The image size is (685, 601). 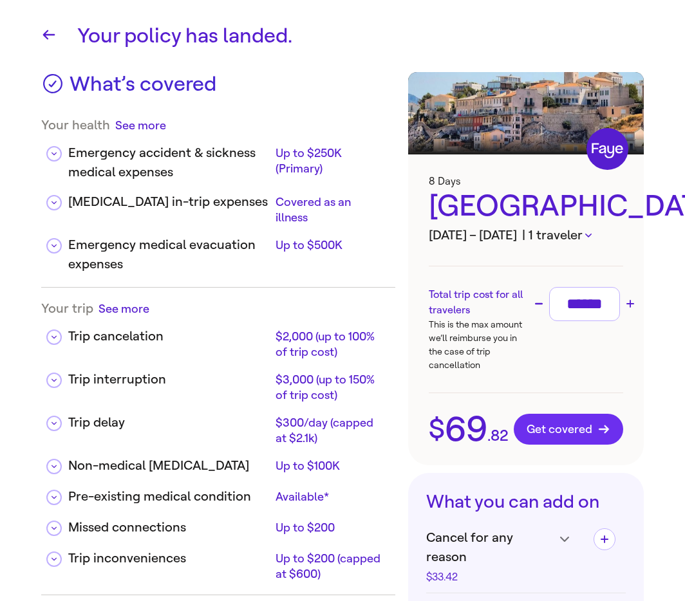 What do you see at coordinates (218, 250) in the screenshot?
I see `div: Emergency medical evacuation expensesUp to $500K` at bounding box center [218, 250].